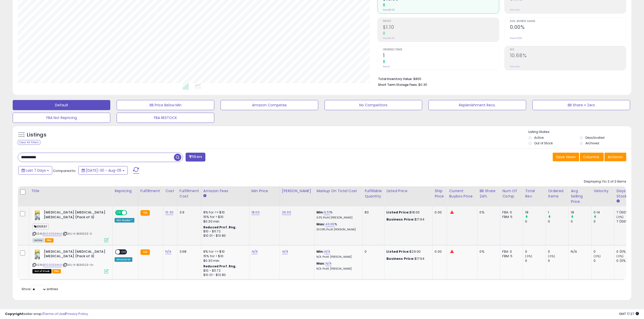 The width and height of the screenshot is (644, 319). What do you see at coordinates (557, 194) in the screenshot?
I see `div: Ordered Items` at bounding box center [557, 194].